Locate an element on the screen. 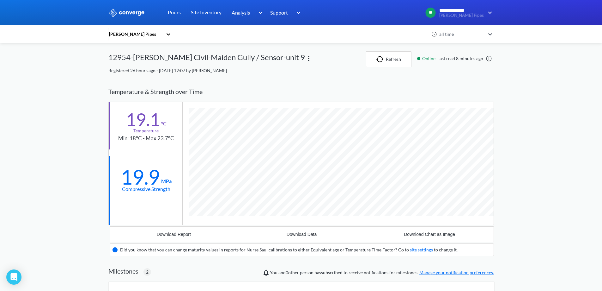 This screenshot has width=602, height=291. div: Temperature & Strength over Time is located at coordinates (301, 91).